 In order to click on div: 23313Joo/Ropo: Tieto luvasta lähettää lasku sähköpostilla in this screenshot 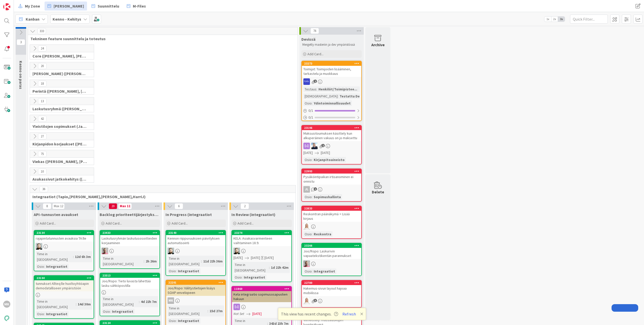, I will do `click(130, 281)`.